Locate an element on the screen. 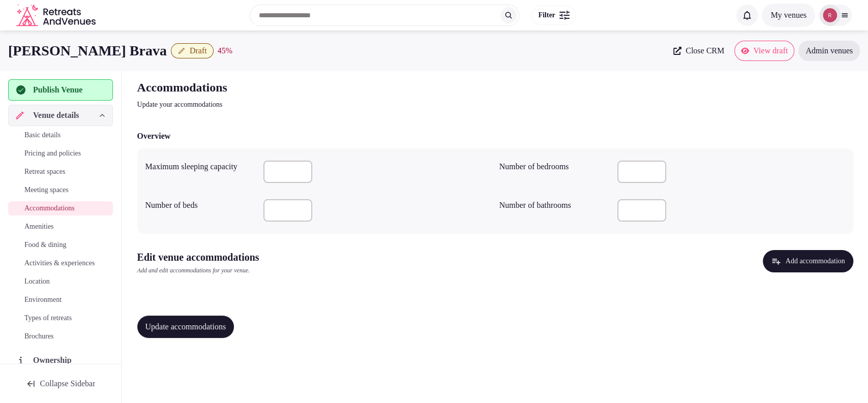  label: Number of beds is located at coordinates (200, 205).